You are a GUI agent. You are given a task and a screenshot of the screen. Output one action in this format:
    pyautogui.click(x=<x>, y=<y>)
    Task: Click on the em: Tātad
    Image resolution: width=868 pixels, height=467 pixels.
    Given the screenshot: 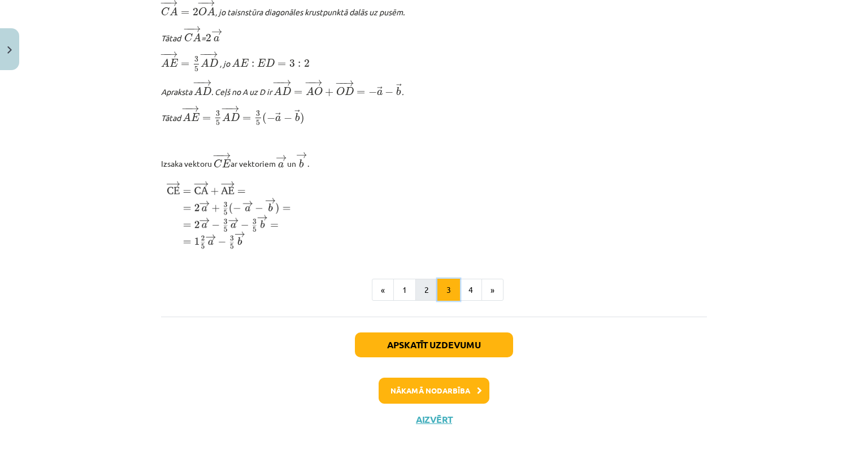 What is the action you would take?
    pyautogui.click(x=233, y=118)
    